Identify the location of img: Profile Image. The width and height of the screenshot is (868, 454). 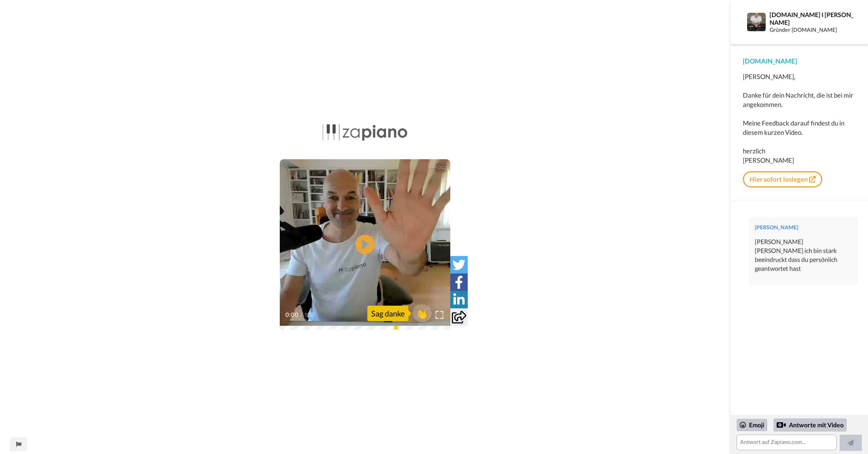
(756, 22).